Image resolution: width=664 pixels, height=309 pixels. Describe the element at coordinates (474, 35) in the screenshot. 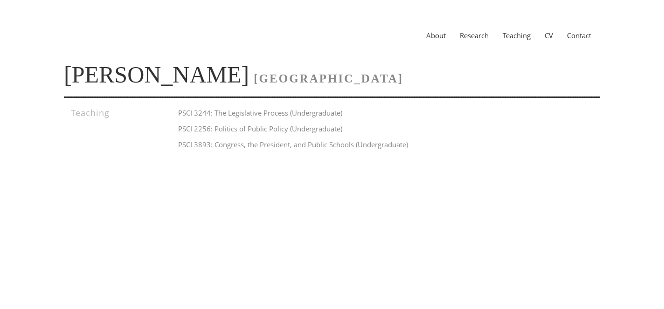

I see `a: Research` at that location.